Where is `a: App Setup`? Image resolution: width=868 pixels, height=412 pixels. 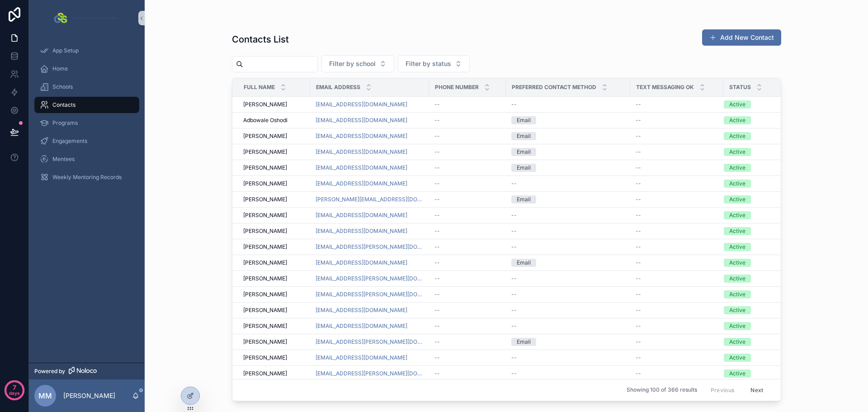 a: App Setup is located at coordinates (87, 51).